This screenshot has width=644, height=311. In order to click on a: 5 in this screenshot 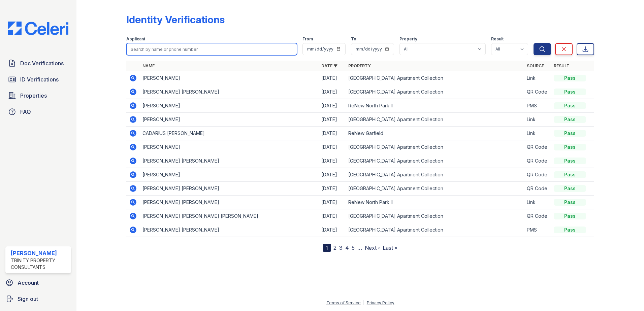, I will do `click(353, 248)`.